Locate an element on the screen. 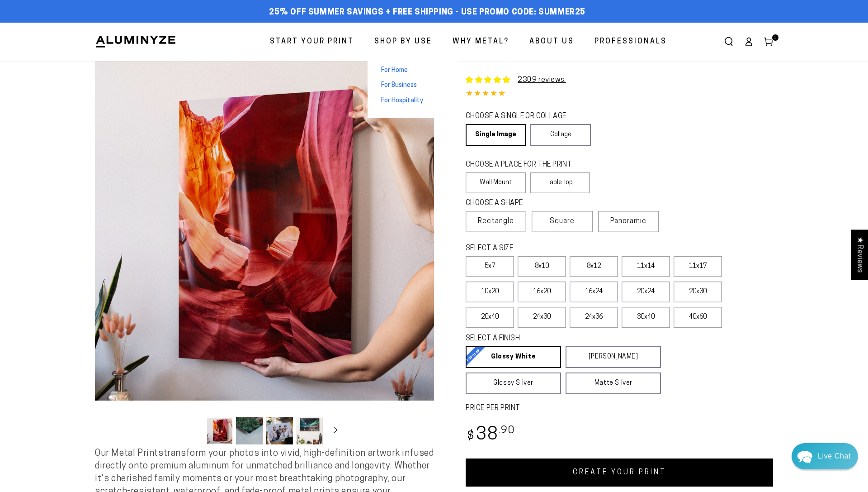 The width and height of the screenshot is (868, 492). a: Matte Silver is located at coordinates (613, 383).